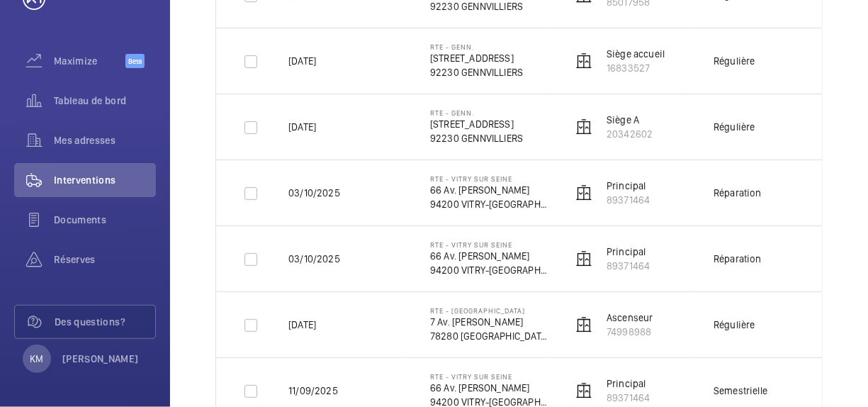  What do you see at coordinates (105, 180) in the screenshot?
I see `span: Interventions` at bounding box center [105, 180].